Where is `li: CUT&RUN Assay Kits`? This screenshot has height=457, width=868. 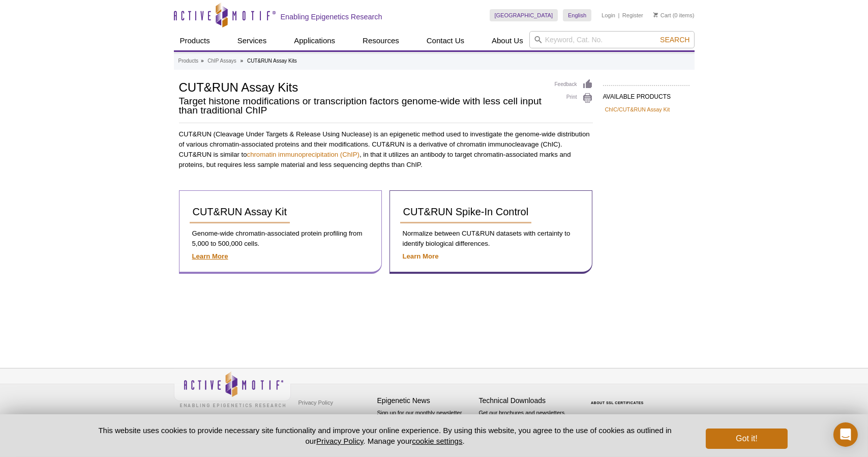
li: CUT&RUN Assay Kits is located at coordinates (272, 61).